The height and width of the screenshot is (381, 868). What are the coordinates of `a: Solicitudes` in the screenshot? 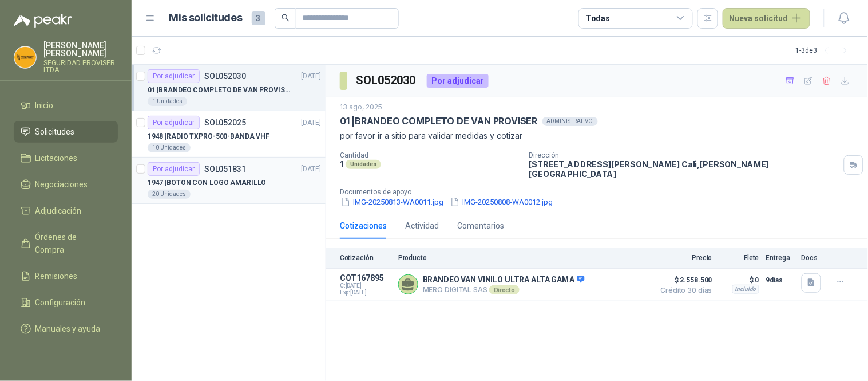 It's located at (66, 132).